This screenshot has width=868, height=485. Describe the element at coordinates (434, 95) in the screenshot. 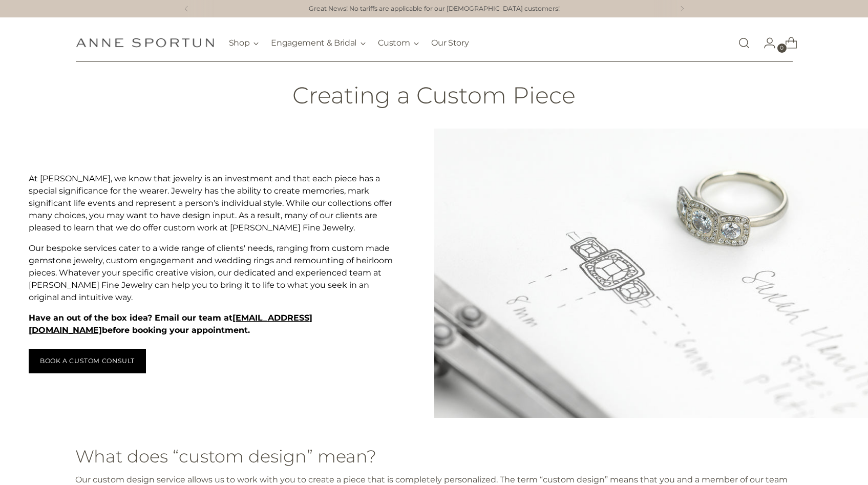

I see `h2: Creating a Custom Piece` at that location.